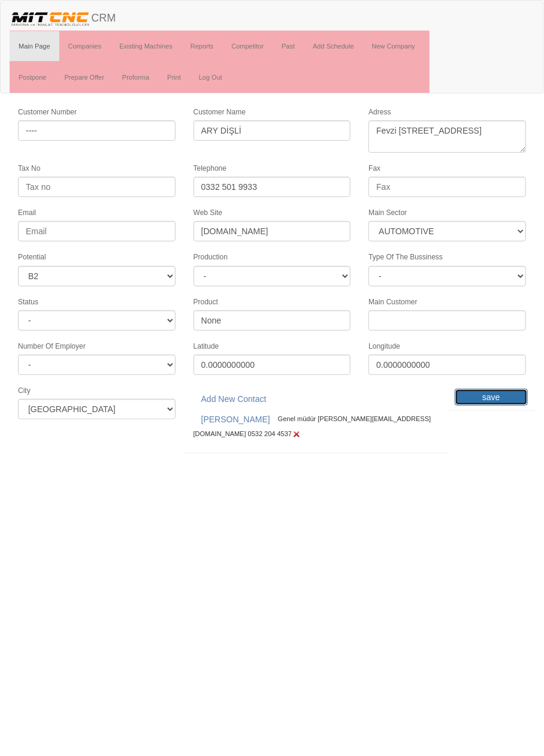 The image size is (544, 756). Describe the element at coordinates (379, 112) in the screenshot. I see `label: Adress` at that location.